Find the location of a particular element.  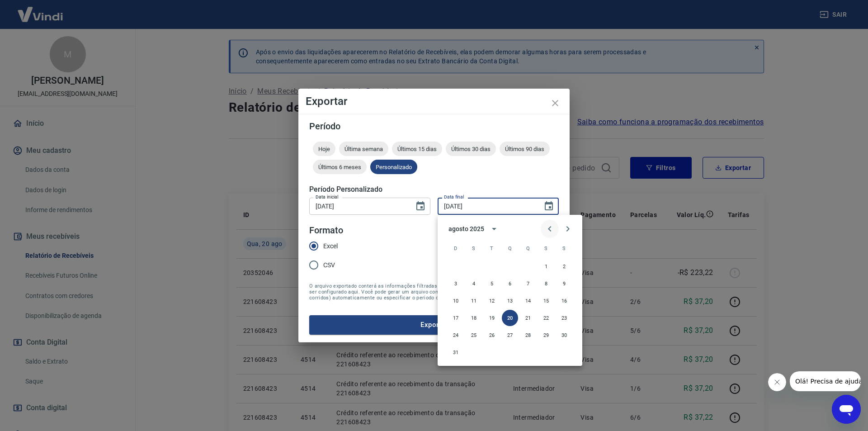

button: 4 is located at coordinates (474, 283).